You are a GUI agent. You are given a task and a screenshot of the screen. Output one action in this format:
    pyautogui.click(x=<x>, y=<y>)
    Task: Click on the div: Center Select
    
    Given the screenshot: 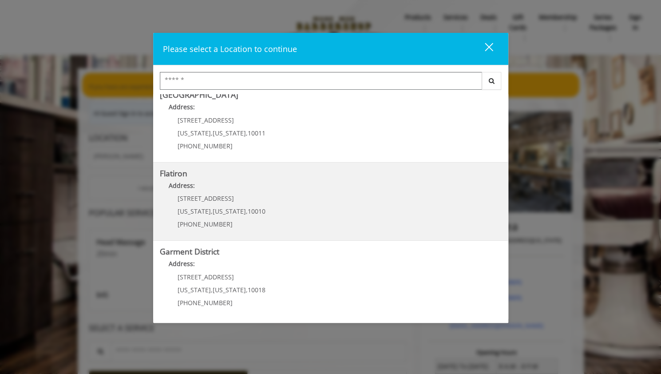 What is the action you would take?
    pyautogui.click(x=331, y=83)
    